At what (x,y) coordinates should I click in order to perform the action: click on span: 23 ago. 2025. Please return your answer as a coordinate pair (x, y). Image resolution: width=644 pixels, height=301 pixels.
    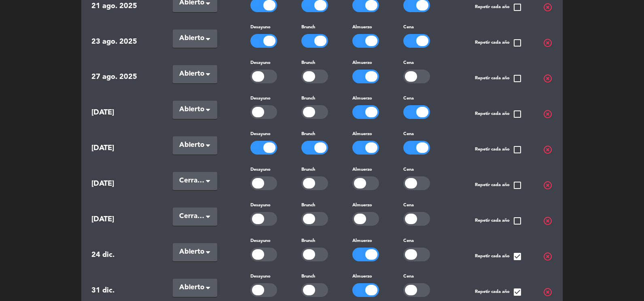
    Looking at the image, I should click on (122, 41).